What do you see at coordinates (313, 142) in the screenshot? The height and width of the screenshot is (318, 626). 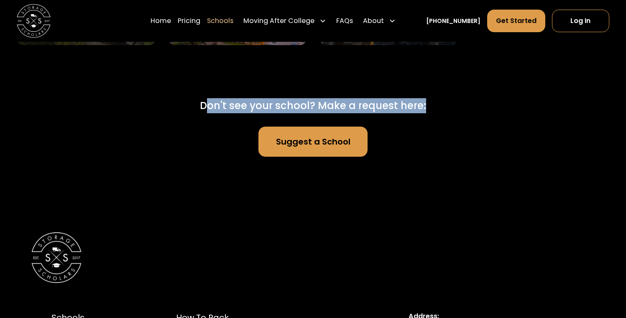 I see `a: Suggest a School` at bounding box center [313, 142].